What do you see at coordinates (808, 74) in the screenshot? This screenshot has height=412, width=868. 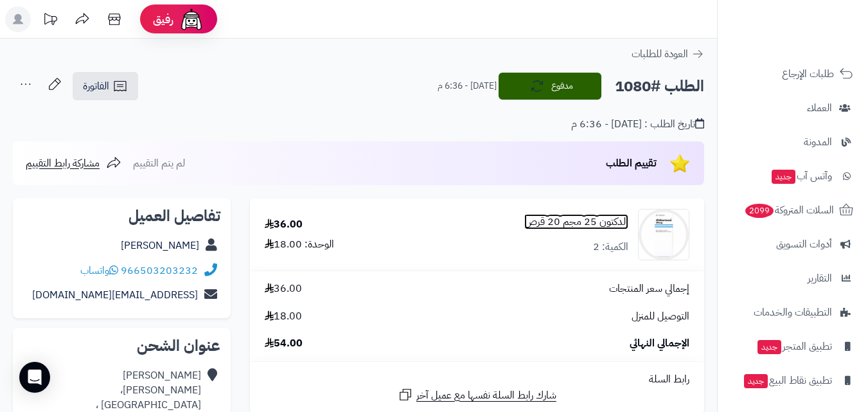 I see `span: طلبات الإرجاع` at bounding box center [808, 74].